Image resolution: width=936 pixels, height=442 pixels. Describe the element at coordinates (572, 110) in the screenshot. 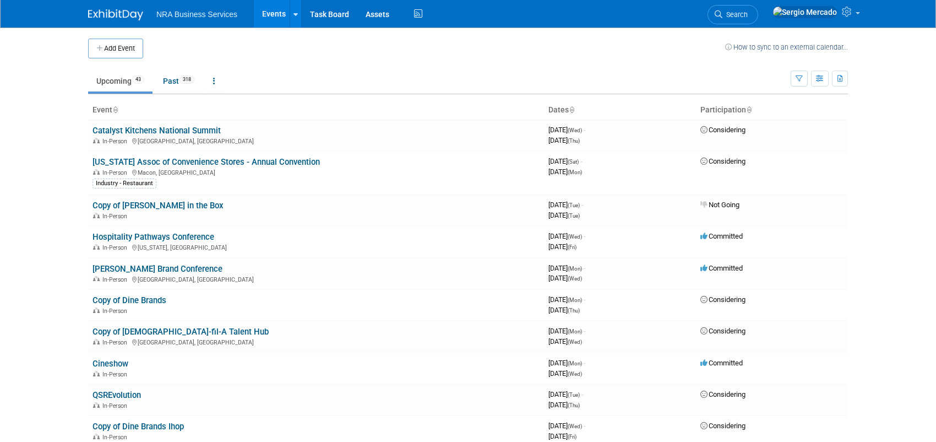

I see `a: Sort by Start Date` at that location.